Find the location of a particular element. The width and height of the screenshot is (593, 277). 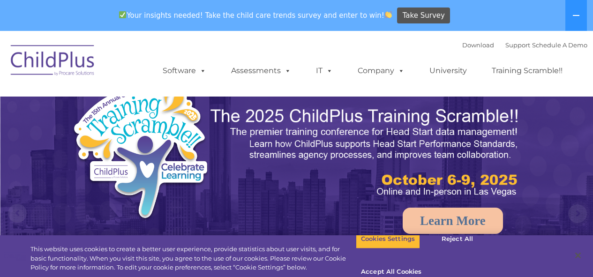

button: Cookies Settings is located at coordinates (388, 239).